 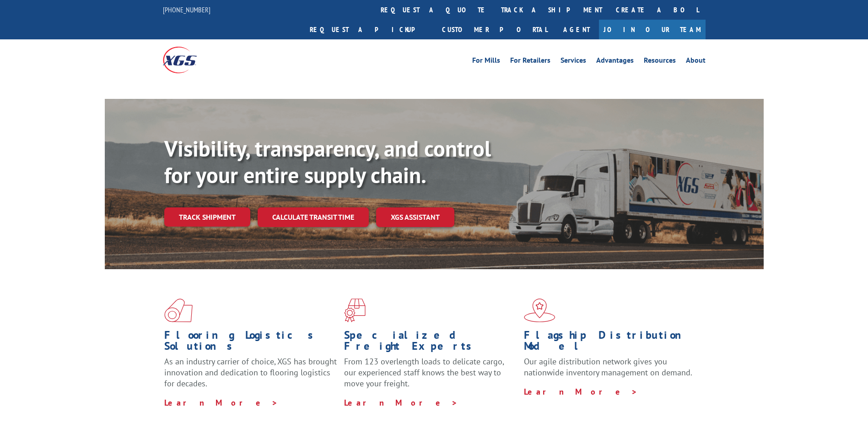 I want to click on h1: Flooring Logistics Solutions, so click(x=251, y=343).